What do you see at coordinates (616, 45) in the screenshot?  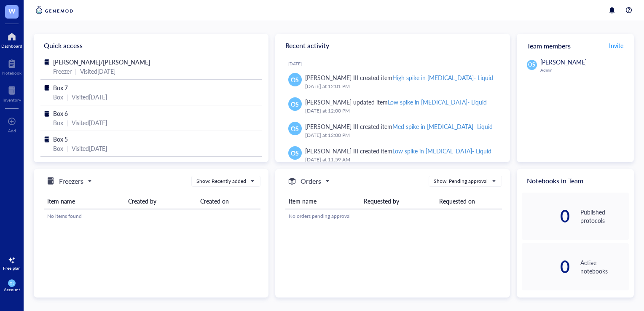 I see `button: Invite` at bounding box center [616, 45].